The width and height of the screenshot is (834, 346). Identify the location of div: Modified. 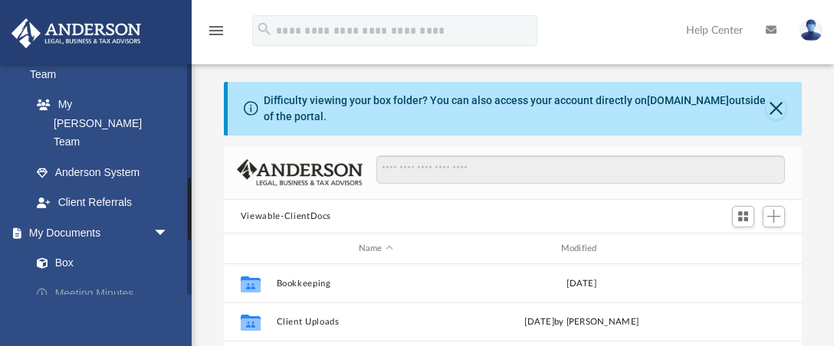
(581, 249).